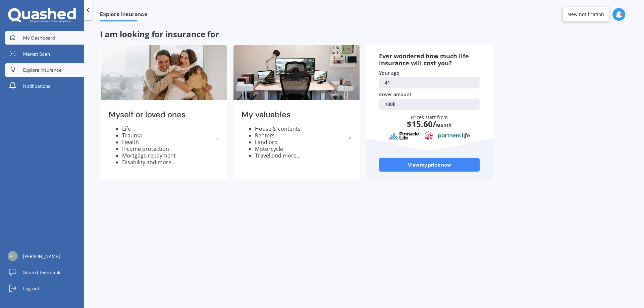 The height and width of the screenshot is (308, 644). Describe the element at coordinates (164, 72) in the screenshot. I see `img: Myself or loved ones` at that location.